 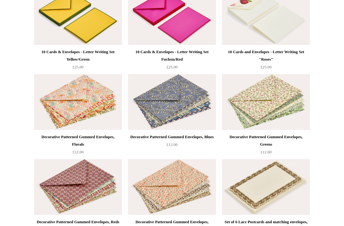 What do you see at coordinates (172, 187) in the screenshot?
I see `img: Decorative Patterned Gummed Envelopes, Browns` at bounding box center [172, 187].